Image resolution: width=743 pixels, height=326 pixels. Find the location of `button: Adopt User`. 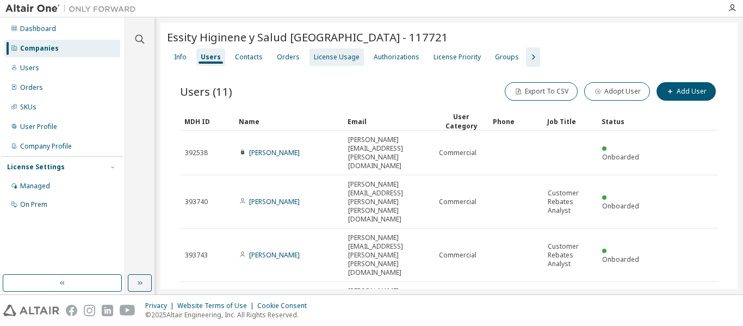

button: Adopt User is located at coordinates (617, 91).